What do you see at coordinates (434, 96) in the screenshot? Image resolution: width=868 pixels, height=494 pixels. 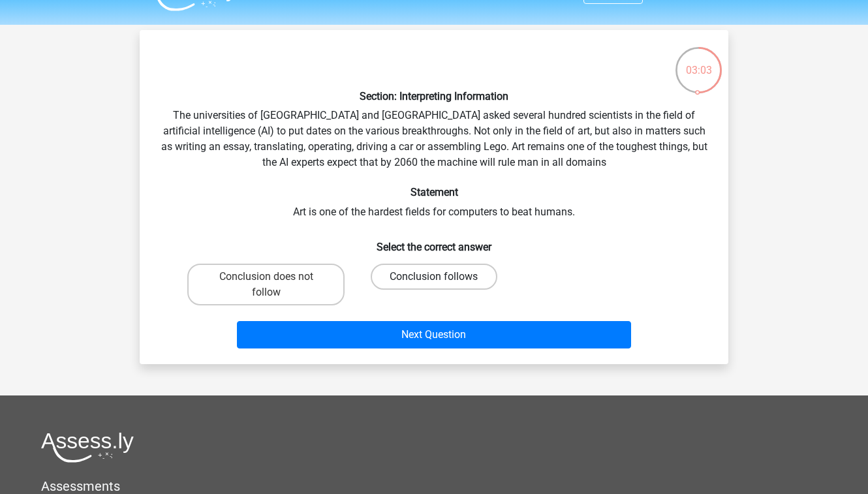 I see `h6: Section: Interpreting Information` at bounding box center [434, 96].